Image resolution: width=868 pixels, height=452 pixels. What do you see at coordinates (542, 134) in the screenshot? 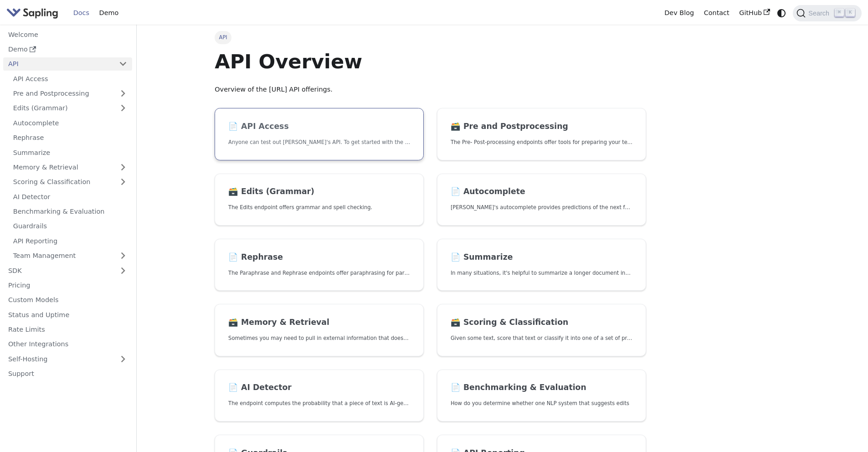
I see `a: 🗃️ Pre and PostprocessingThe Pre- Post-processing endpoints offer tools for preparing your text d...` at bounding box center [542, 134].